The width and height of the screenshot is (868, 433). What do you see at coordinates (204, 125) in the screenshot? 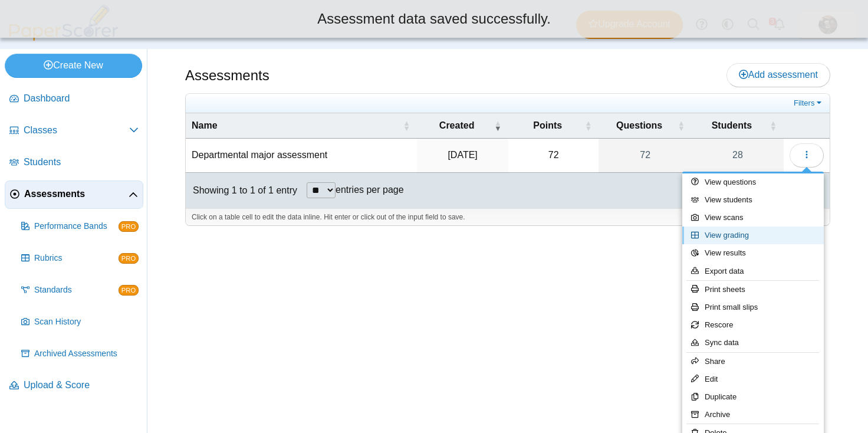
I see `span: Name` at bounding box center [204, 125].